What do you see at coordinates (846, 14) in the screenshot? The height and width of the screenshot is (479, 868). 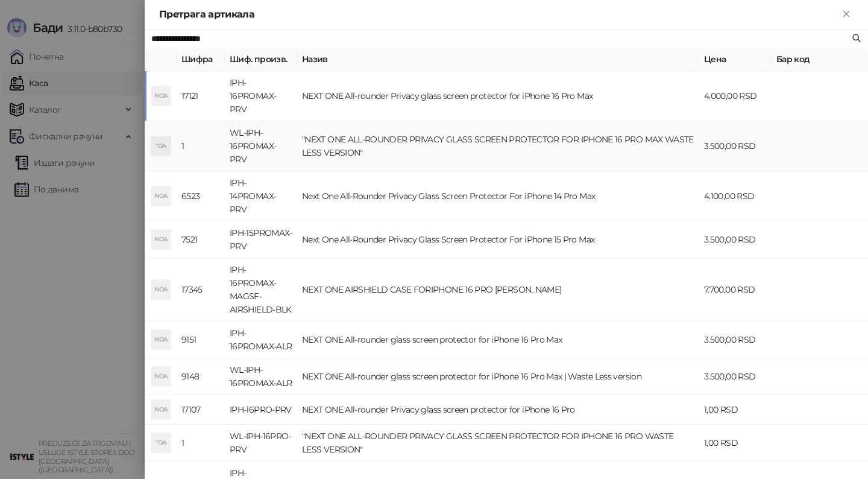 I see `button: Close` at bounding box center [846, 14].